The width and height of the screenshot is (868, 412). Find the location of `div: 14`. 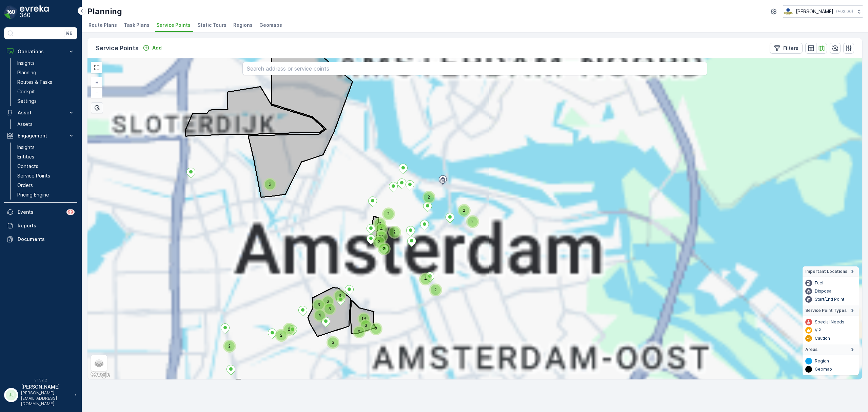

div: 14 is located at coordinates (378, 234).